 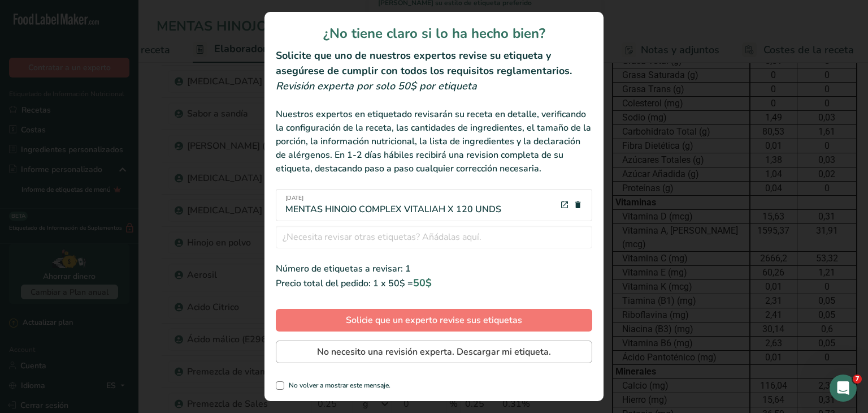 I want to click on div: Número de etiquetas a revisar: 1, so click(x=434, y=268).